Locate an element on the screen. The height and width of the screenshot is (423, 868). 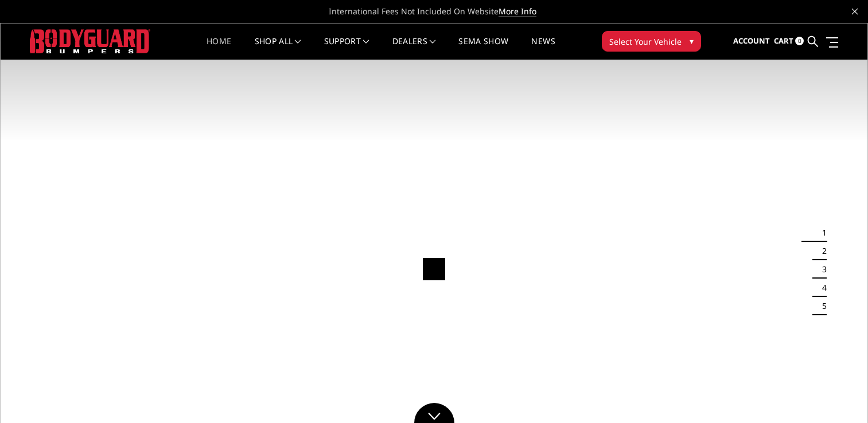
a: More Info is located at coordinates (517, 12).